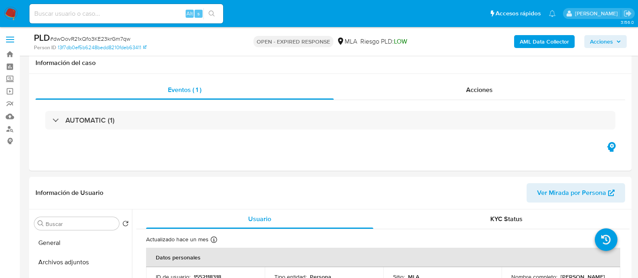 This screenshot has height=278, width=638. Describe the element at coordinates (184, 90) in the screenshot. I see `span: Eventos ( 1 )` at that location.